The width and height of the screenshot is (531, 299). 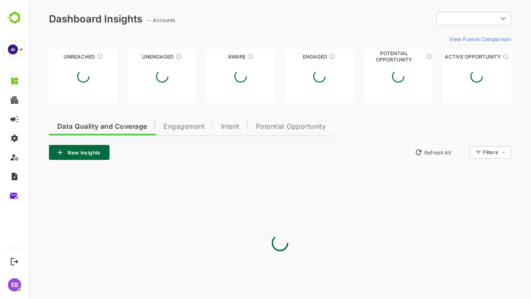 I want to click on div: These accounts have open opportunities which might be at any of the Sales Stages, so click(x=477, y=56).